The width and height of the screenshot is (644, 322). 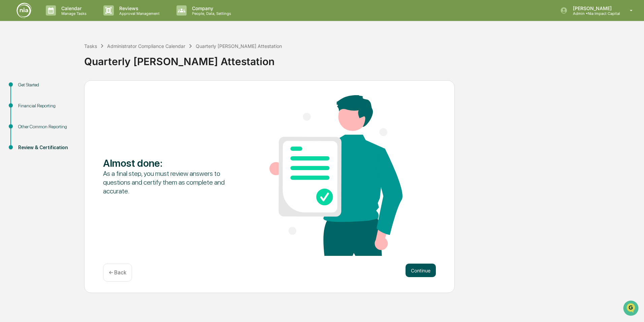 I want to click on div: As a final step, you must review answers to questions and certify them as complete and accurate., so click(x=169, y=182).